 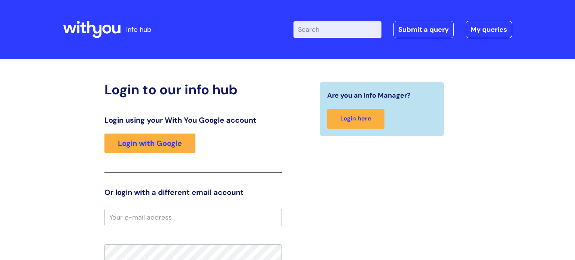 I want to click on input: Your e-mail address, so click(x=193, y=218).